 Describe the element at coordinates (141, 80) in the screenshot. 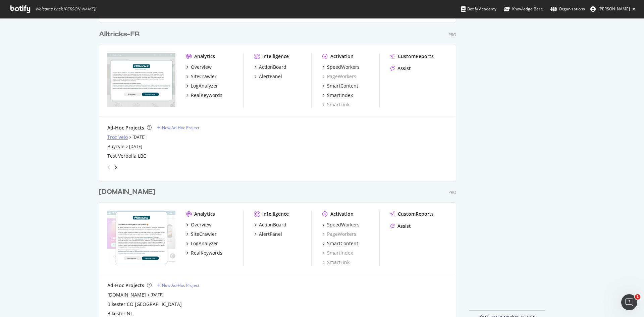

I see `img: alltricks.fr` at that location.